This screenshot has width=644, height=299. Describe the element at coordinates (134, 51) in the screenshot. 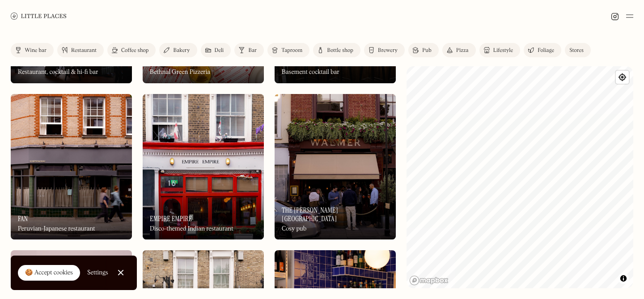

I see `div: Coffee shop` at that location.